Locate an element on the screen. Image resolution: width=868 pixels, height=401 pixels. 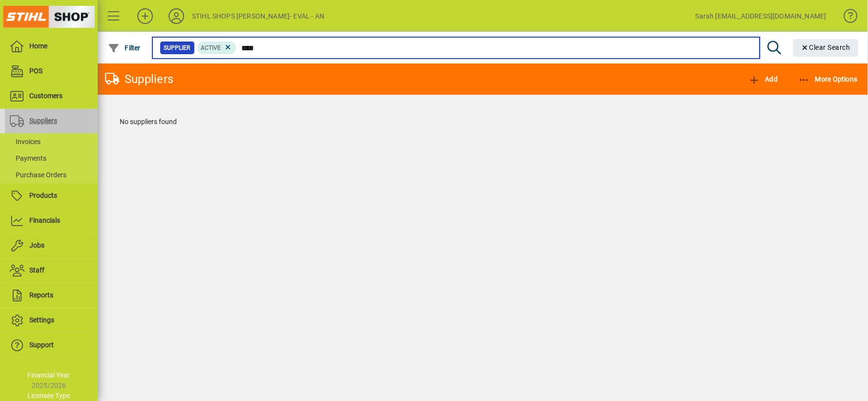
a: Payments is located at coordinates (51, 158).